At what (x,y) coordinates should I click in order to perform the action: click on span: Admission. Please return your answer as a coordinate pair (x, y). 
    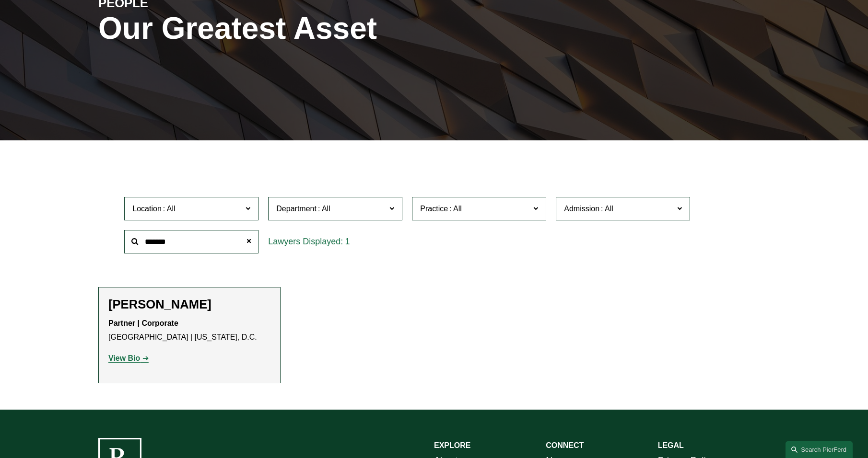
    Looking at the image, I should click on (582, 209).